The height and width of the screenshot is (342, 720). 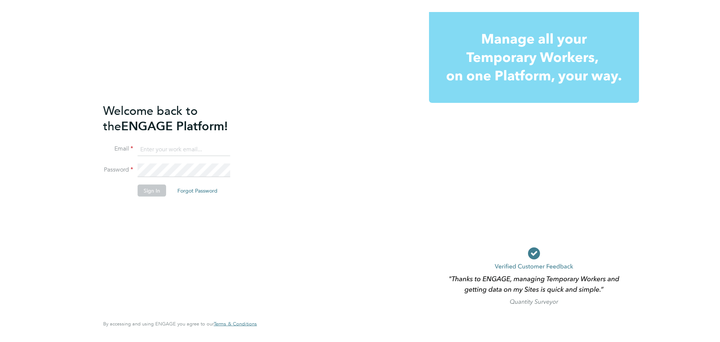 What do you see at coordinates (184, 149) in the screenshot?
I see `input: Enter your work email...` at bounding box center [184, 149].